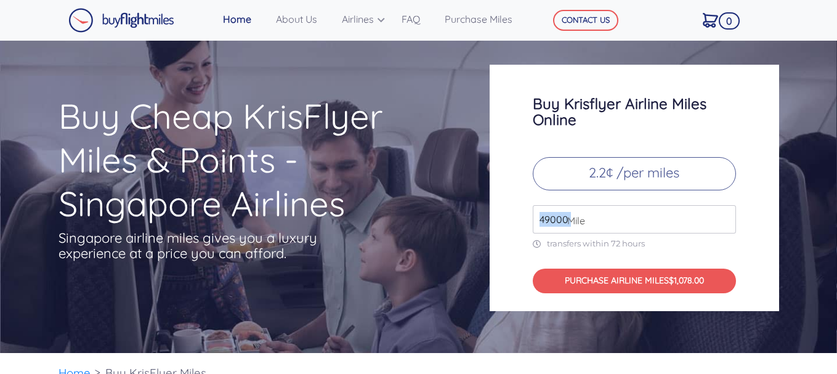 The image size is (837, 374). Describe the element at coordinates (729, 21) in the screenshot. I see `span: 0` at that location.